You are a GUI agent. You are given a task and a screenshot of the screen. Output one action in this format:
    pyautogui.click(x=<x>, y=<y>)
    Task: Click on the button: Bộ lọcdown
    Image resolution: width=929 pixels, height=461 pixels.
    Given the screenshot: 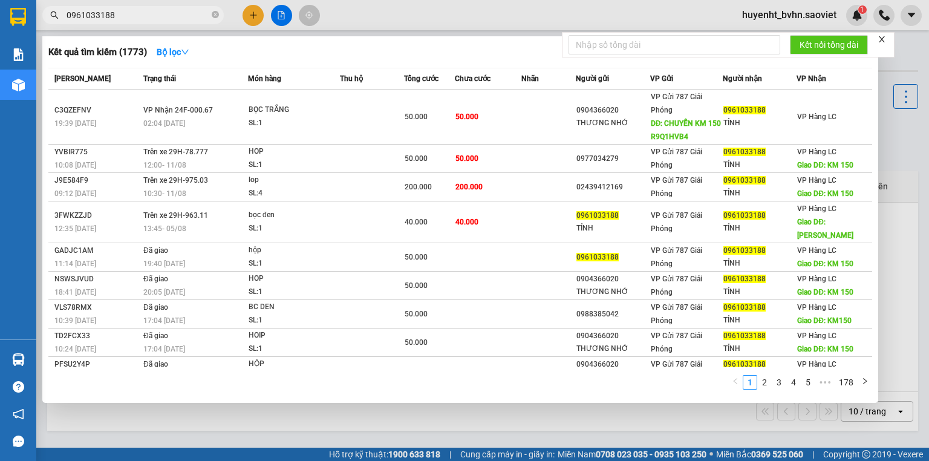 What is the action you would take?
    pyautogui.click(x=173, y=52)
    